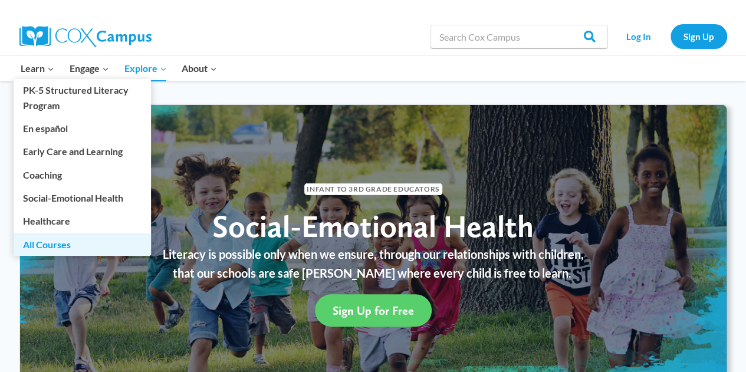 This screenshot has height=372, width=746. What do you see at coordinates (38, 68) in the screenshot?
I see `button: Child menu of Learn` at bounding box center [38, 68].